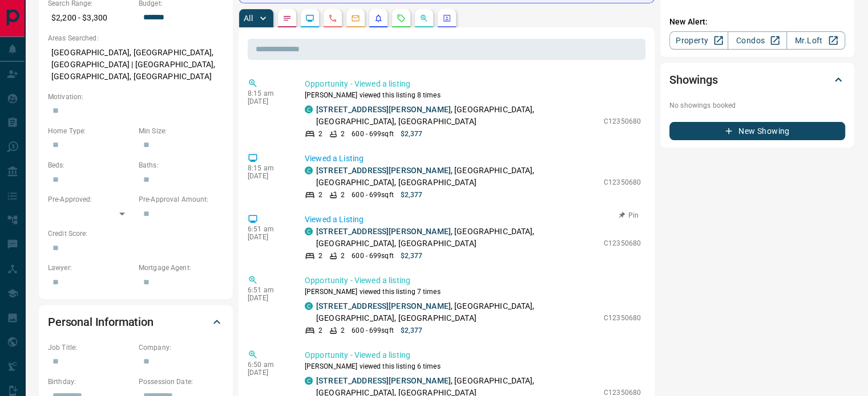  I want to click on button: New Showing, so click(757, 131).